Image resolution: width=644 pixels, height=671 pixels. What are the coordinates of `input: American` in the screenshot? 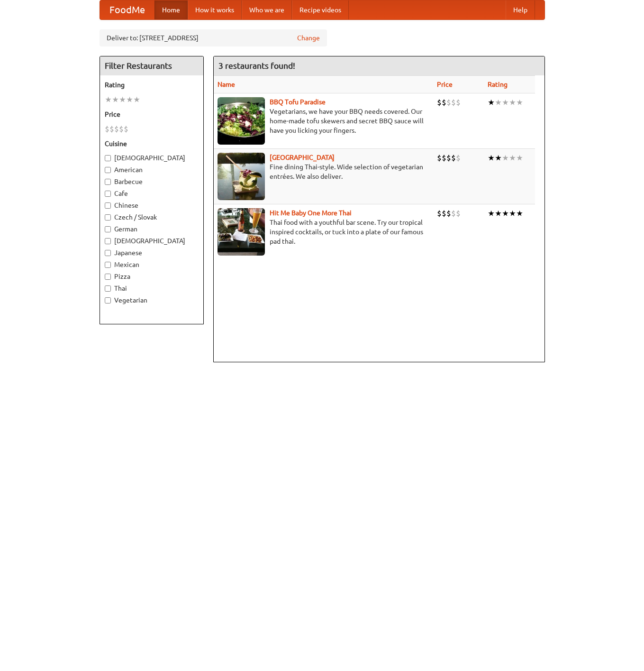 It's located at (107, 170).